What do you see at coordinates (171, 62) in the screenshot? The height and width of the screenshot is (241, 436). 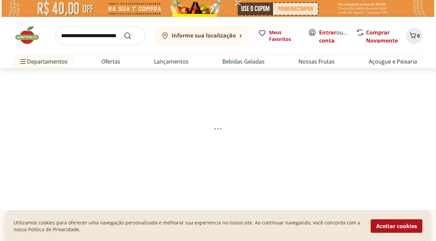 I see `a: Lançamentos` at bounding box center [171, 62].